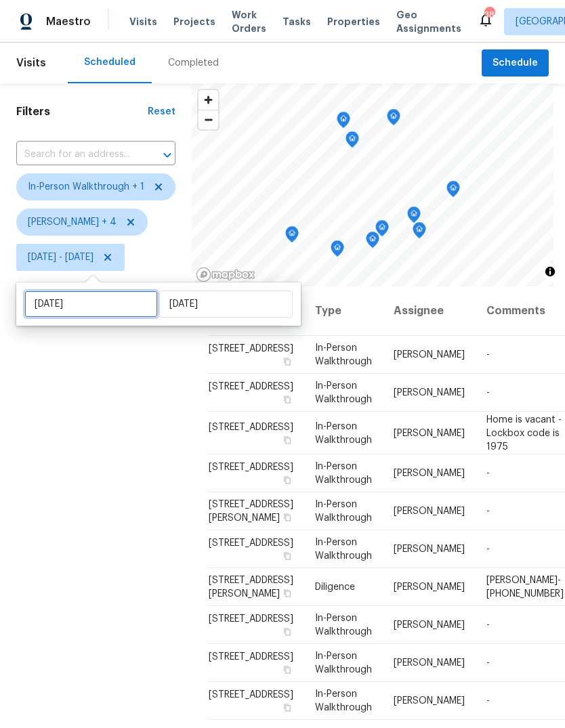 The image size is (565, 728). What do you see at coordinates (110, 63) in the screenshot?
I see `div: Scheduled` at bounding box center [110, 63].